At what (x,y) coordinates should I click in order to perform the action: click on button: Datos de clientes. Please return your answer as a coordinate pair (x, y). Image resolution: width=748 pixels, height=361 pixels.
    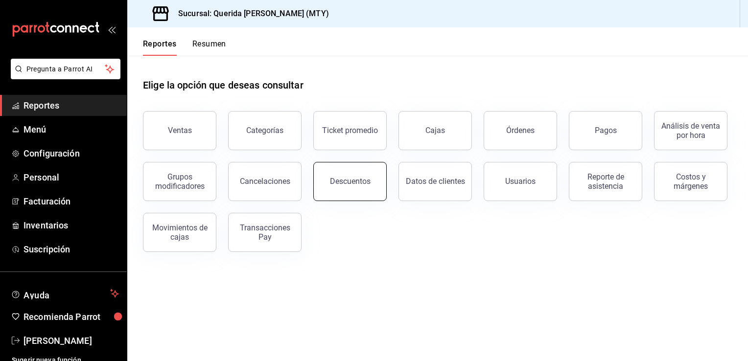
    Looking at the image, I should click on (435, 182).